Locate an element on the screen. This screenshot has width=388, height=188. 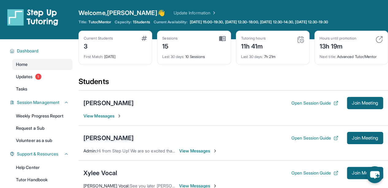
button: Dashboard is located at coordinates (41, 51).